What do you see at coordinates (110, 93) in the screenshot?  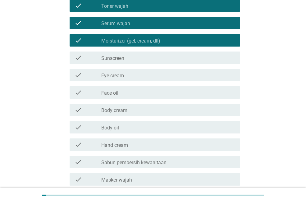 I see `label: Face oil` at bounding box center [110, 93].